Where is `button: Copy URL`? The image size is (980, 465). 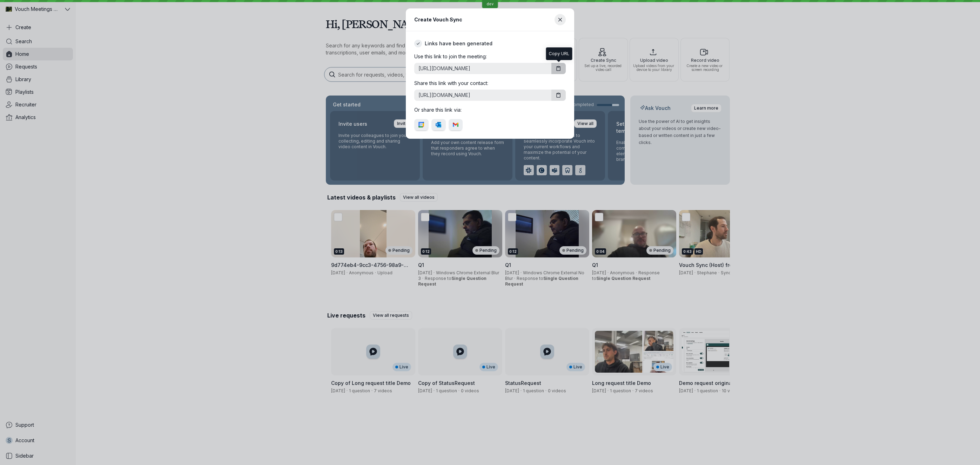 button: Copy URL is located at coordinates (559, 95).